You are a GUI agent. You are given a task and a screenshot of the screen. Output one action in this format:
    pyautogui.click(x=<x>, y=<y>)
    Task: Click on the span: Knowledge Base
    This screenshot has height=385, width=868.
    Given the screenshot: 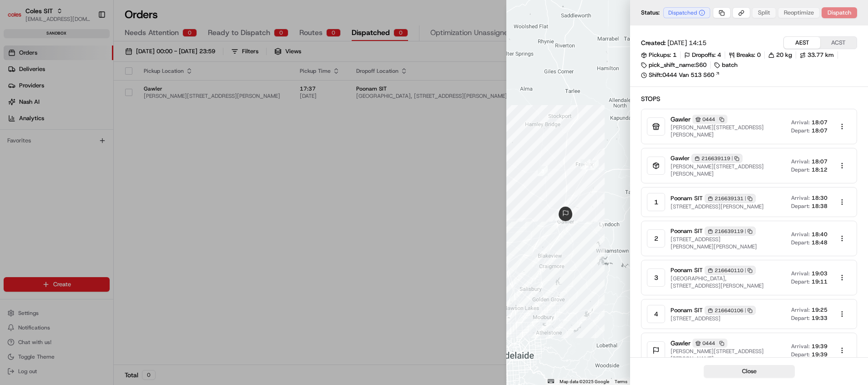 What is the action you would take?
    pyautogui.click(x=44, y=137)
    